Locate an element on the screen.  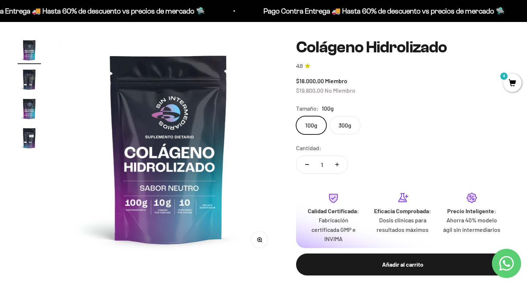
label: Cantidad: is located at coordinates (308, 148).